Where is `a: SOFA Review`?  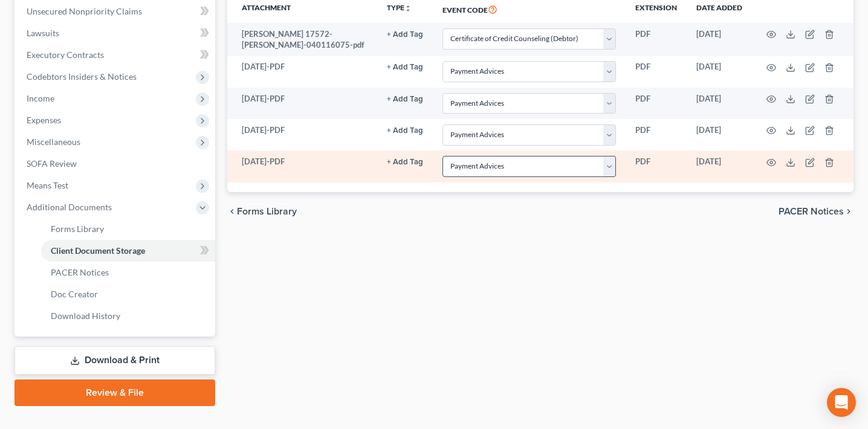 a: SOFA Review is located at coordinates (116, 164).